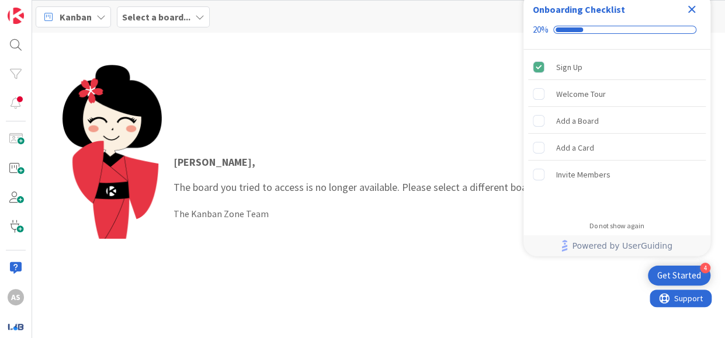  I want to click on div: Do not show again, so click(617, 226).